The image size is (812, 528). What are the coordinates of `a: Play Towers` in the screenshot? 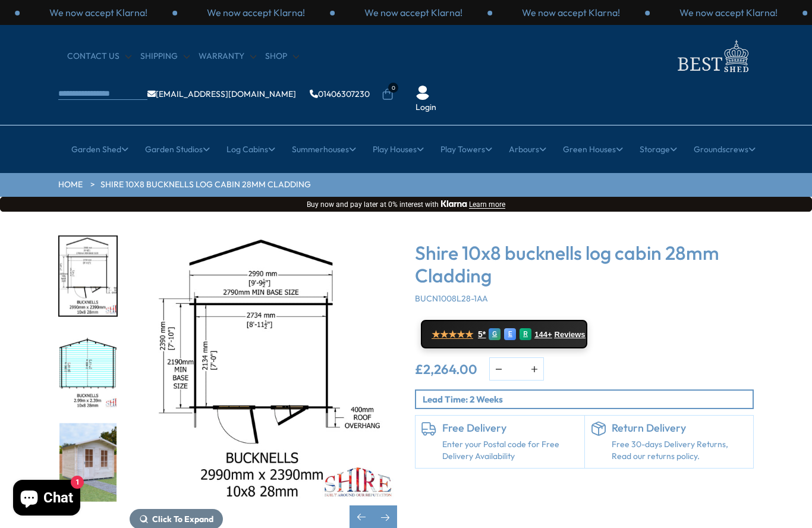 It's located at (466, 150).